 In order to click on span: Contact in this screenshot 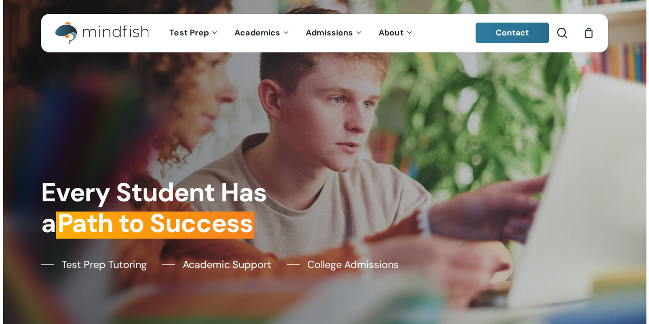, I will do `click(512, 32)`.